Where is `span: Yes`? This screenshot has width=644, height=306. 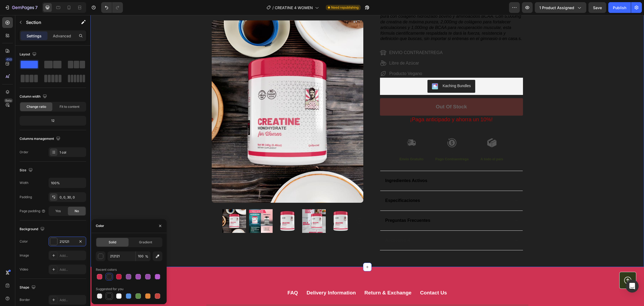
span: Yes is located at coordinates (58, 211).